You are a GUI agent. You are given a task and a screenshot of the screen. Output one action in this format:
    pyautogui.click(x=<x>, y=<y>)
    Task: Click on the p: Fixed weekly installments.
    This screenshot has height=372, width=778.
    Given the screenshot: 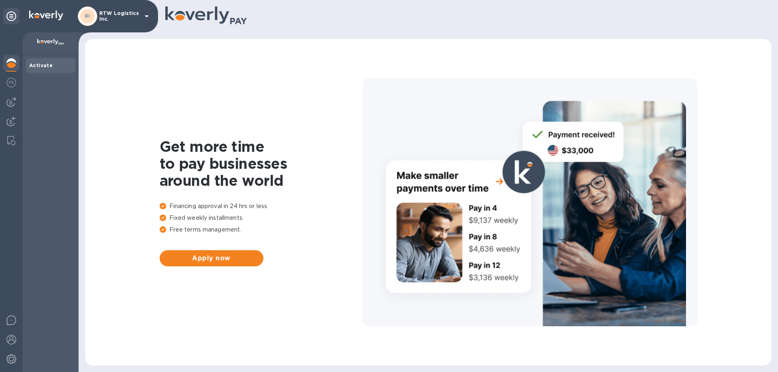 What is the action you would take?
    pyautogui.click(x=261, y=218)
    